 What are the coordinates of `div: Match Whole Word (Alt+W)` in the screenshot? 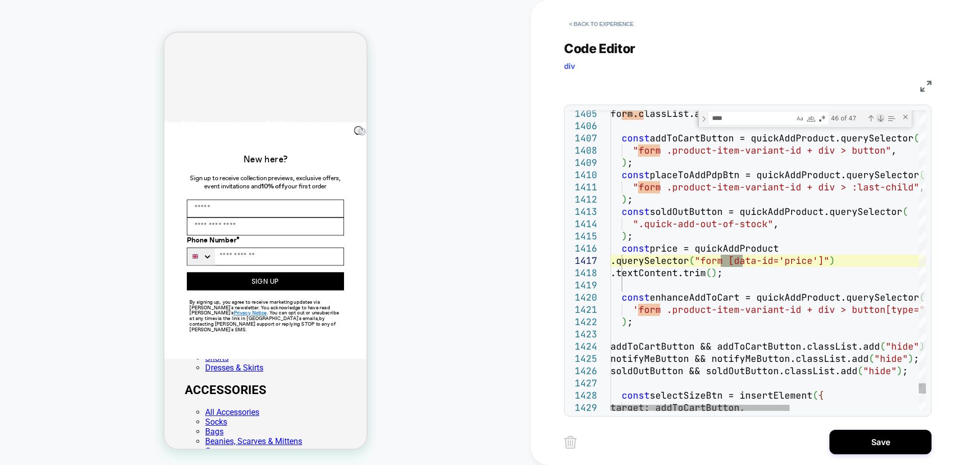 It's located at (811, 118).